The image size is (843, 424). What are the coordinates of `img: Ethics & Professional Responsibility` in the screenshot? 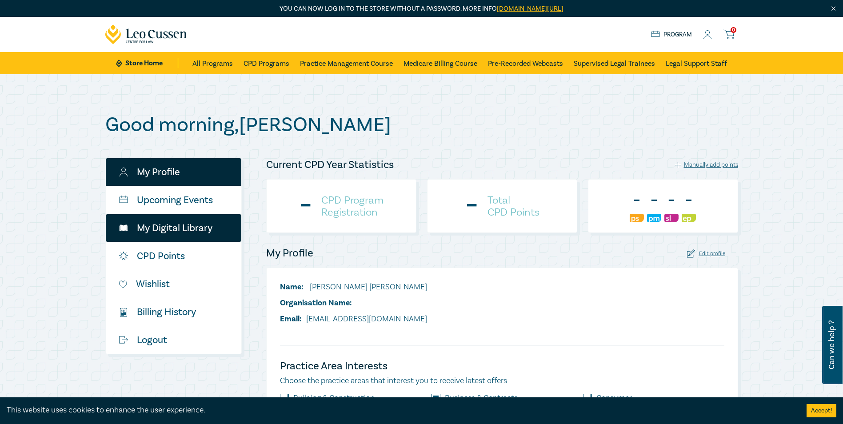 It's located at (689, 218).